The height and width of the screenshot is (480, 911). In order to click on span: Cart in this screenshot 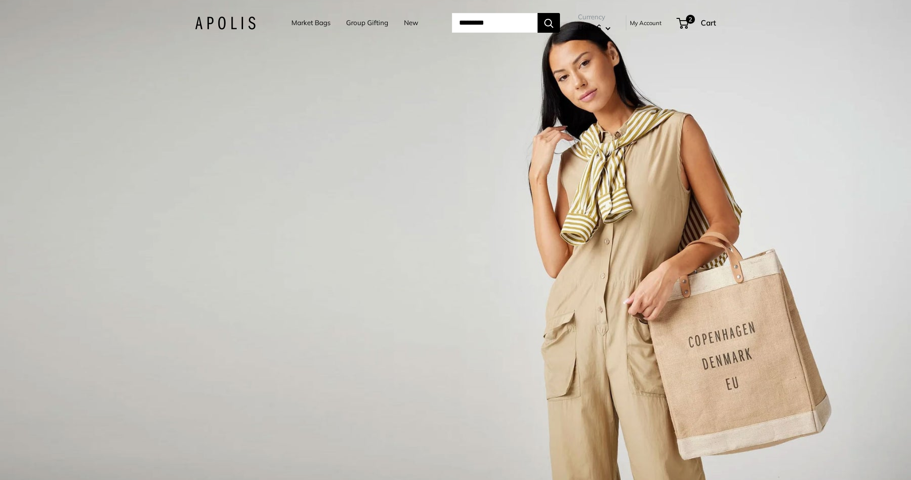, I will do `click(709, 22)`.